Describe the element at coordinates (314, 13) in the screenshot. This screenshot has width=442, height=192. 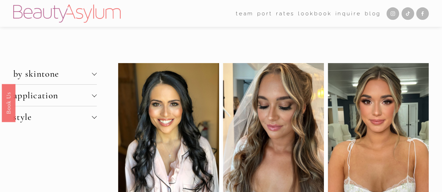
I see `a: Lookbook` at that location.